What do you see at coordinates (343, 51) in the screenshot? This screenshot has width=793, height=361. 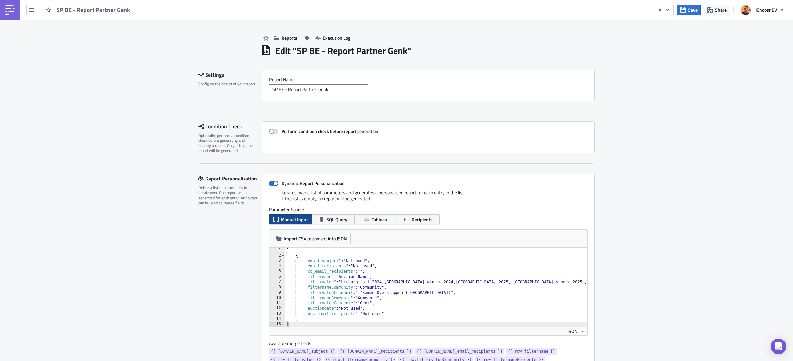 I see `h1: Edit " SP BE - Report Partner Genk "` at bounding box center [343, 51].